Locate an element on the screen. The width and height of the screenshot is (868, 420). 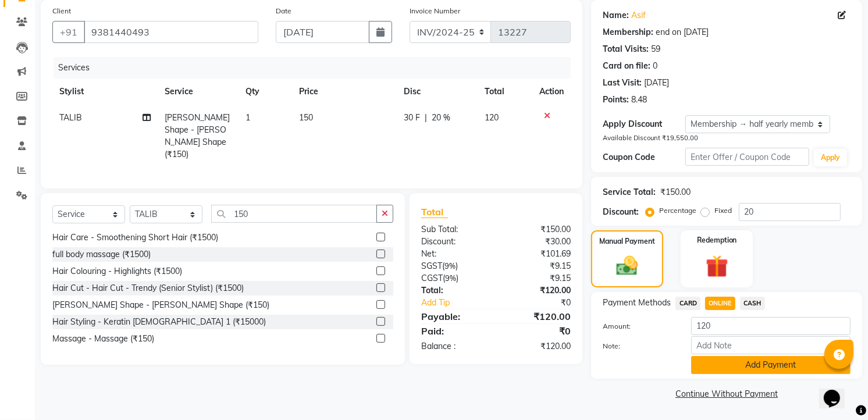
span: TALIB is located at coordinates (70, 118).